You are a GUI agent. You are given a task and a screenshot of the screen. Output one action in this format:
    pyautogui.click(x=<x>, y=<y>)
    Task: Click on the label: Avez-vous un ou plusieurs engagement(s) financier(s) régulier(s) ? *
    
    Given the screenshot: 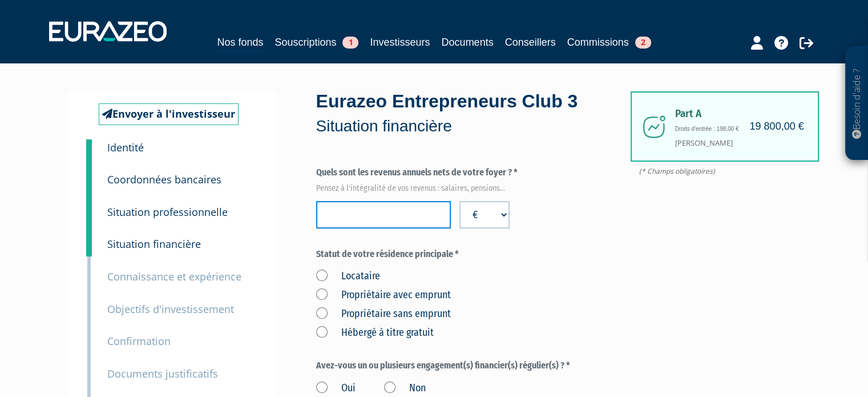 What is the action you would take?
    pyautogui.click(x=518, y=365)
    